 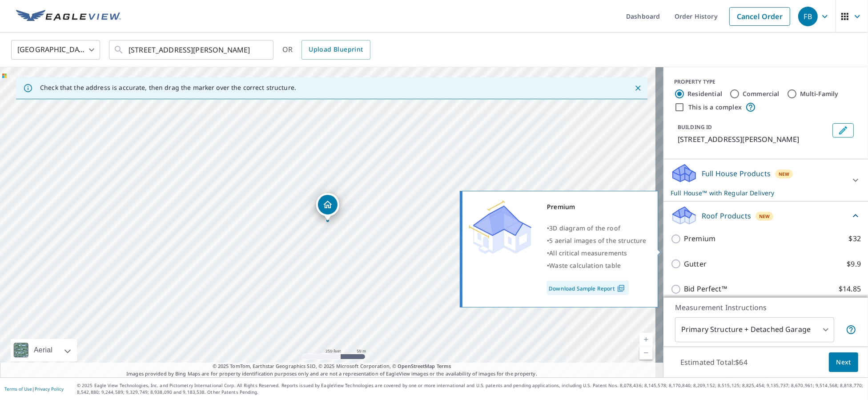 What do you see at coordinates (49, 389) in the screenshot?
I see `a: Privacy Policy` at bounding box center [49, 389].